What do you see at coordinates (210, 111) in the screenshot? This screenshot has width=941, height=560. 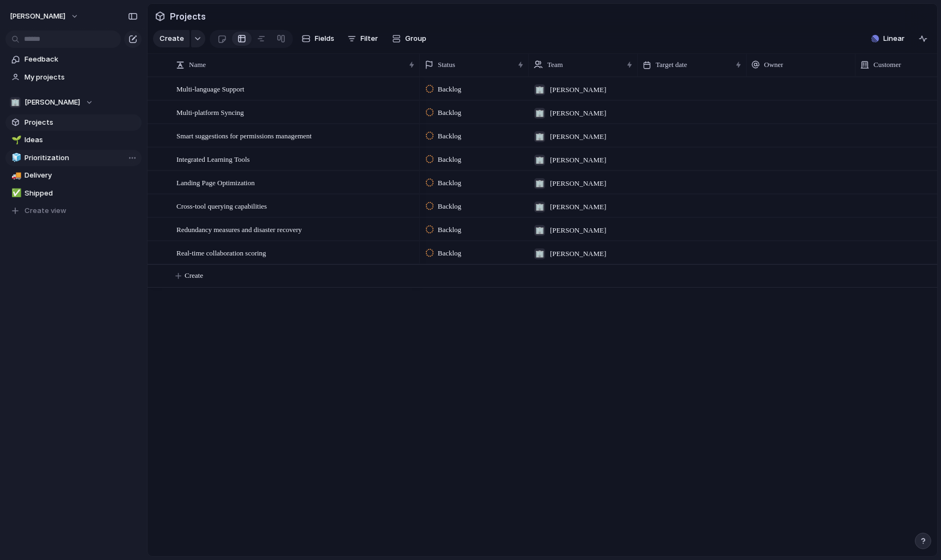 I see `span: Multi-platform Syncing` at bounding box center [210, 111].